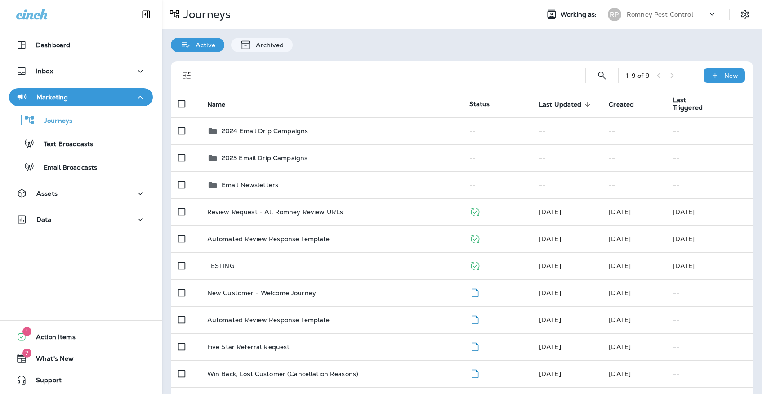  What do you see at coordinates (52, 97) in the screenshot?
I see `p: Marketing` at bounding box center [52, 97].